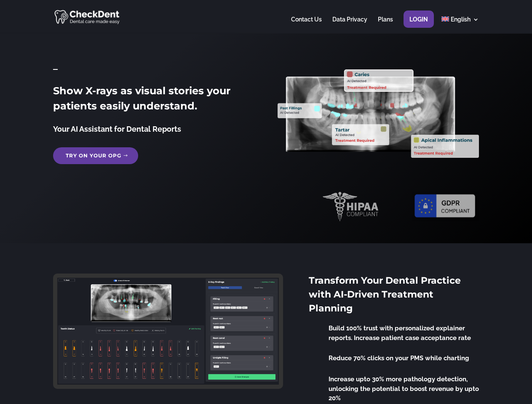 The height and width of the screenshot is (404, 532). What do you see at coordinates (385, 24) in the screenshot?
I see `a: Plans` at bounding box center [385, 24].